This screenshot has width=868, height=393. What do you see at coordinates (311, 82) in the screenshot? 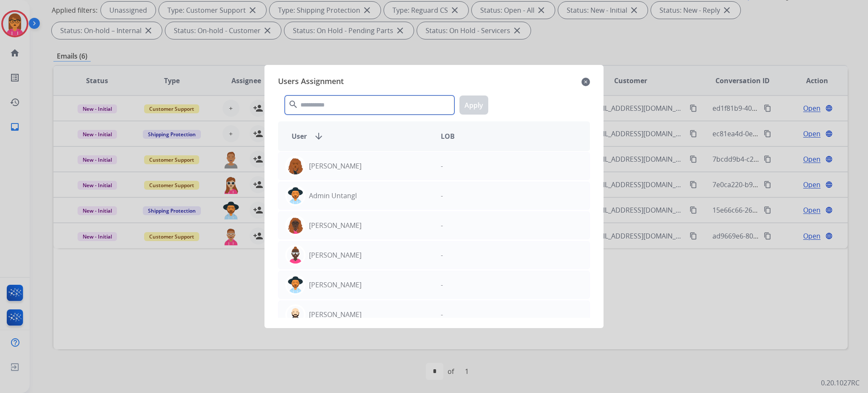
I see `span: Users Assignment` at bounding box center [311, 82].